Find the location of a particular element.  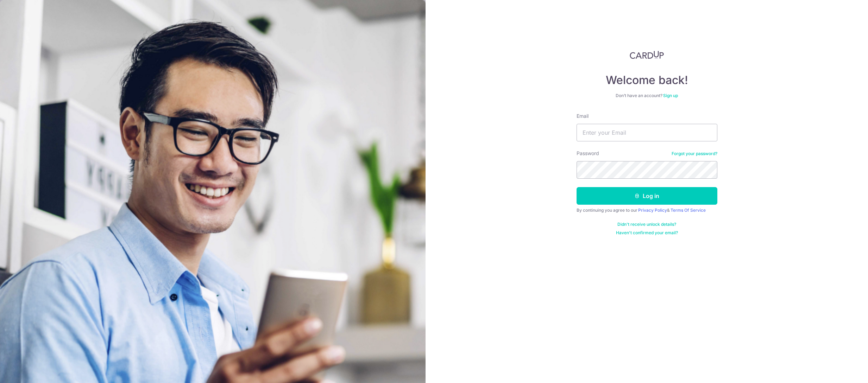

label: Email is located at coordinates (582, 116).